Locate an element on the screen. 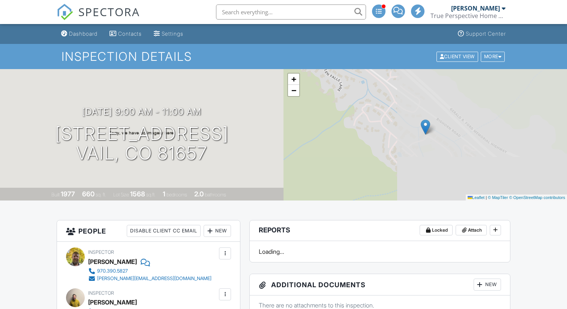 This screenshot has height=309, width=567. img: Marker is located at coordinates (426, 127).